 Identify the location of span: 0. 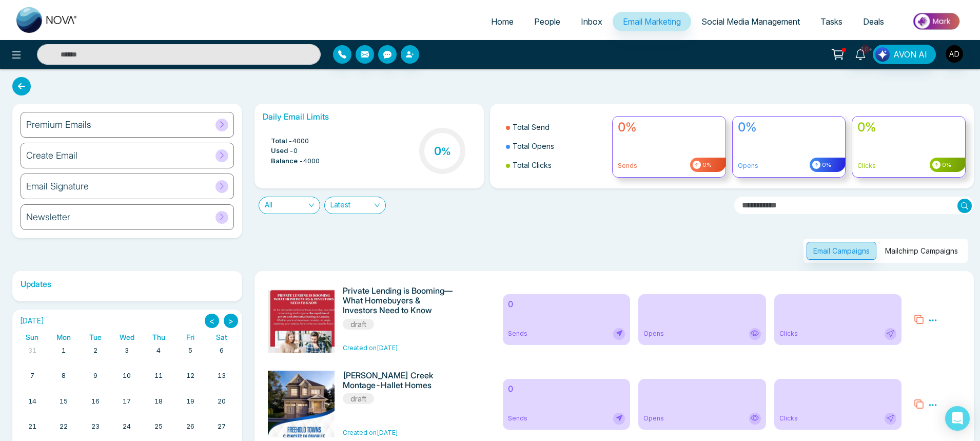
(295, 151).